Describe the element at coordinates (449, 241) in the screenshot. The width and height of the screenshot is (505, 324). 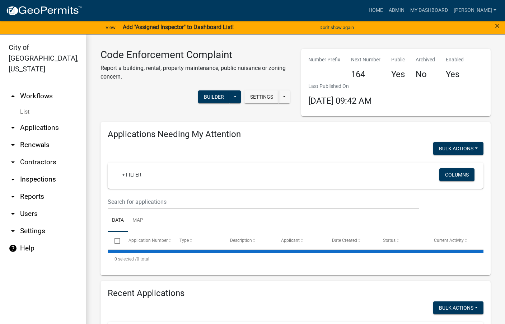
I see `span: Current Activity` at that location.